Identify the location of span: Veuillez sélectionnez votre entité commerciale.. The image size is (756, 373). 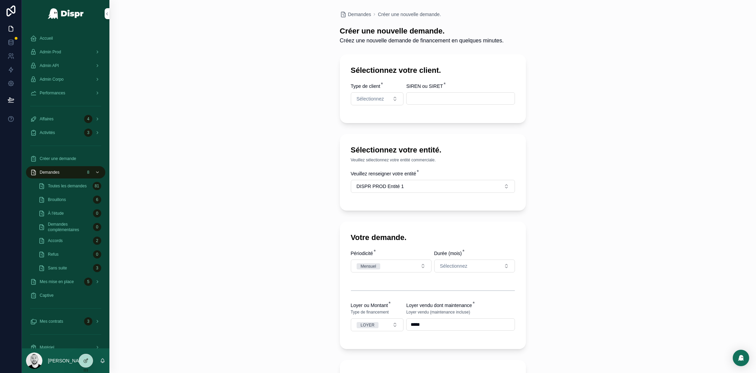
(393, 160).